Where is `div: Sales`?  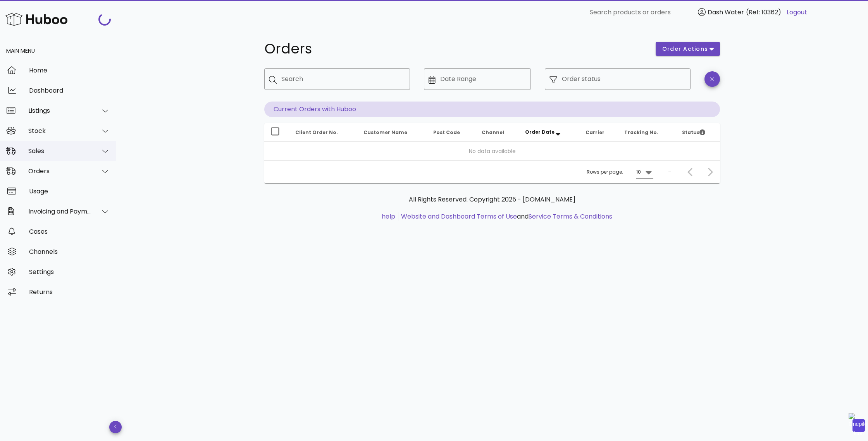
div: Sales is located at coordinates (60, 151).